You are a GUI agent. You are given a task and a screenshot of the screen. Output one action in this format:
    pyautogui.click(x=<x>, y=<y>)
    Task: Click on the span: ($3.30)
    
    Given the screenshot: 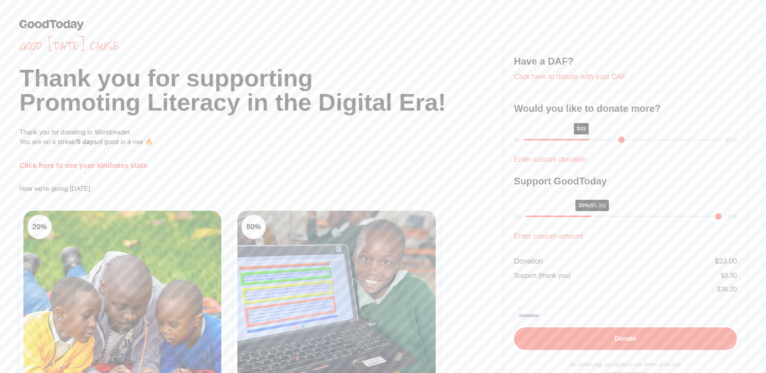 What is the action you would take?
    pyautogui.click(x=597, y=205)
    